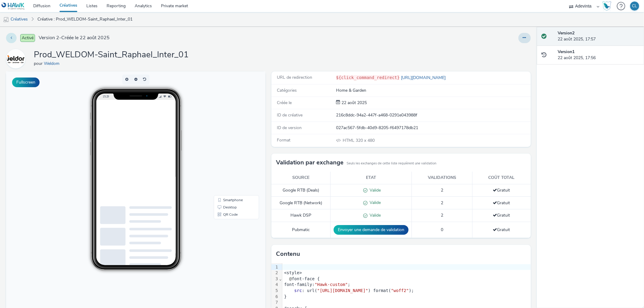 This screenshot has width=644, height=308. I want to click on div: <style>, so click(406, 273).